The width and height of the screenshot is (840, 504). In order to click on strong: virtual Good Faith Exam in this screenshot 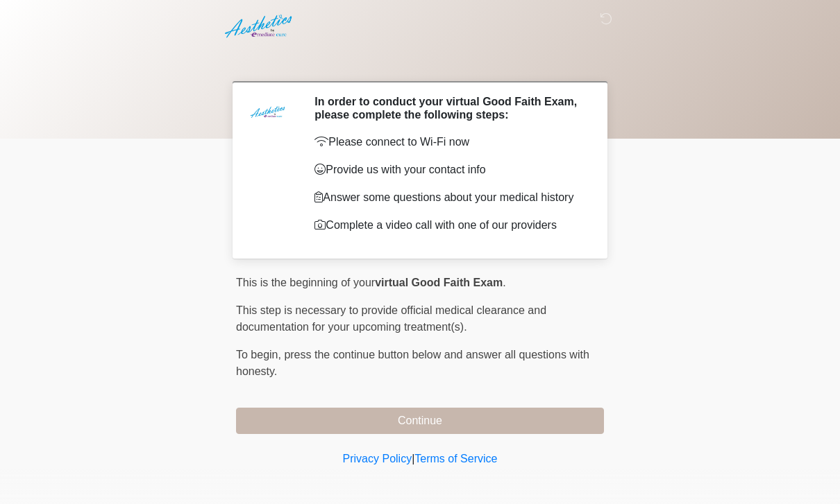, I will do `click(439, 282)`.